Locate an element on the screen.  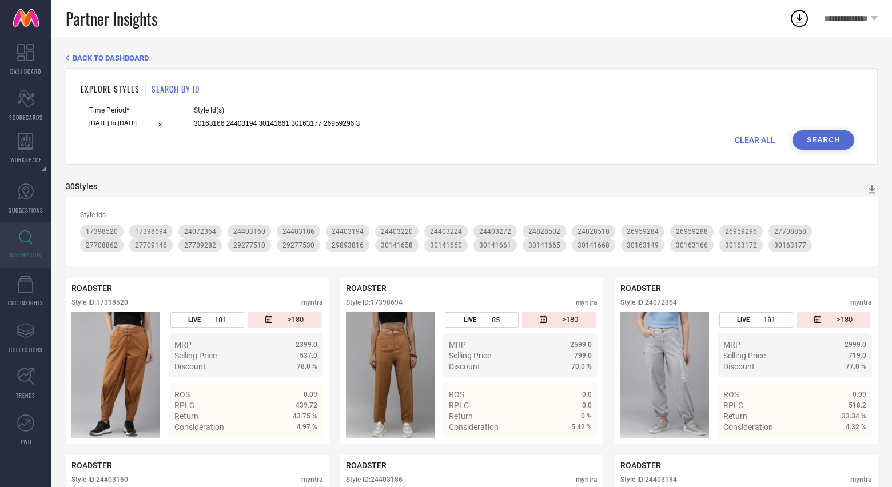
span: 17398694 is located at coordinates (151, 232).